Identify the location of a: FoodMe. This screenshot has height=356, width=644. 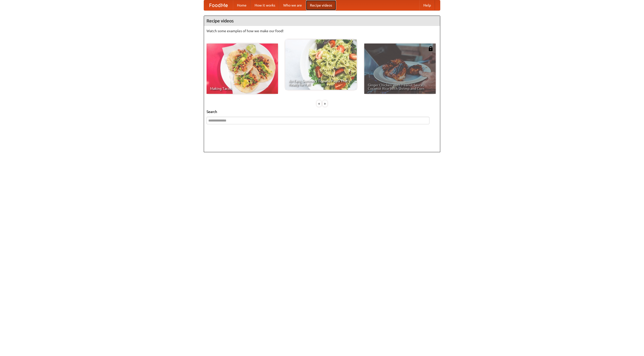
(218, 6).